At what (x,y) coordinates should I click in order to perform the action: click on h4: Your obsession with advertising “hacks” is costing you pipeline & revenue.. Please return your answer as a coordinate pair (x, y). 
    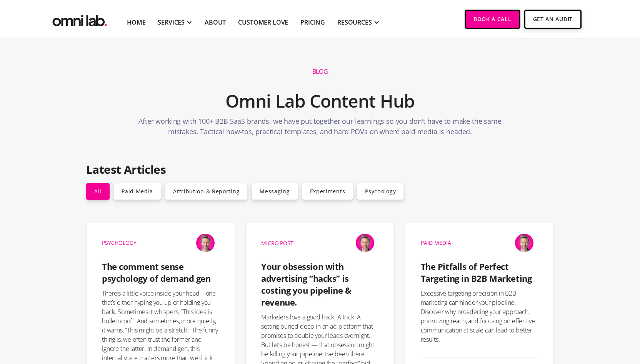
    Looking at the image, I should click on (320, 284).